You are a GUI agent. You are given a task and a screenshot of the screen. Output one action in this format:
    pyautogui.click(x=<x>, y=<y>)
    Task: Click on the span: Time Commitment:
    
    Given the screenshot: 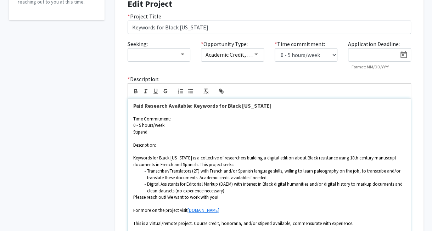 What is the action you would take?
    pyautogui.click(x=152, y=119)
    